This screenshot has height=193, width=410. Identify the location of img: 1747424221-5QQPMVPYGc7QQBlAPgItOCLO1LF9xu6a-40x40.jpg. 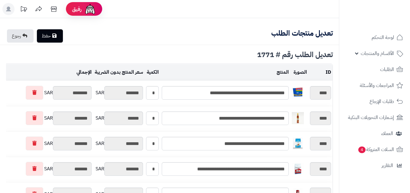
(298, 169).